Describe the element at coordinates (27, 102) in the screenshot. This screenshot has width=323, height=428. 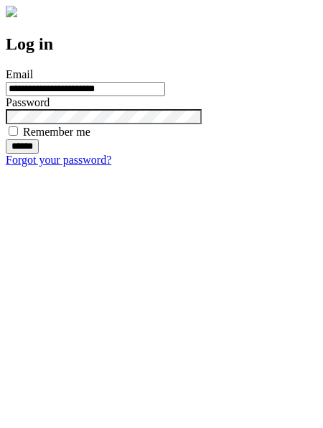
I see `label: Password` at that location.